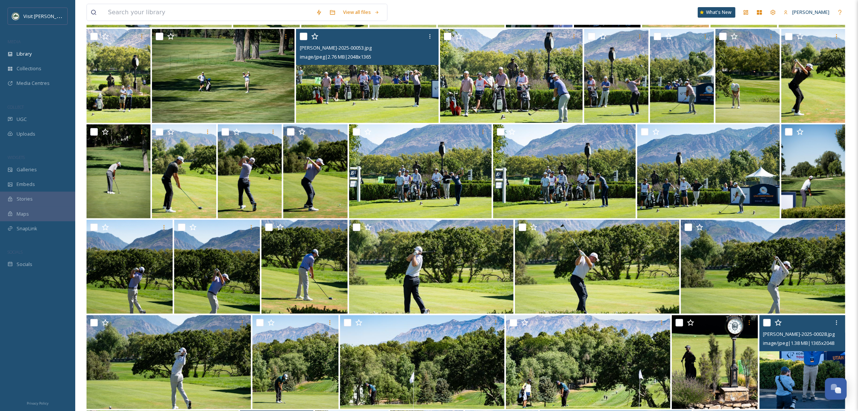 The height and width of the screenshot is (411, 858). What do you see at coordinates (304, 267) in the screenshot?
I see `img: korn-ferry-2025-00037.jpg` at bounding box center [304, 267].